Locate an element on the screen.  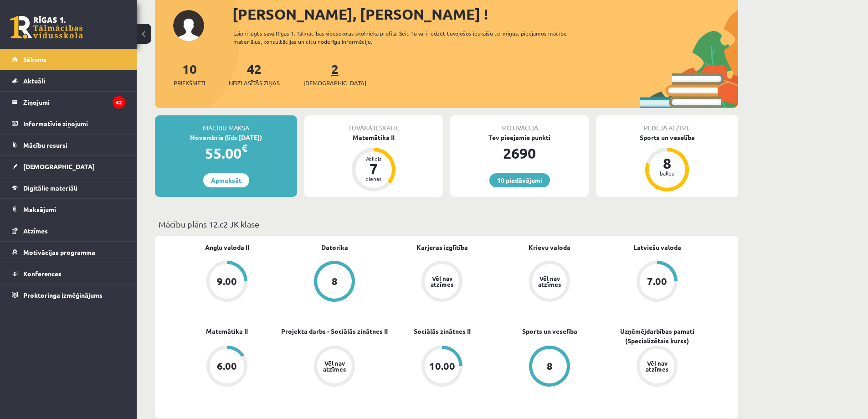
a: Datorika is located at coordinates (334, 247).